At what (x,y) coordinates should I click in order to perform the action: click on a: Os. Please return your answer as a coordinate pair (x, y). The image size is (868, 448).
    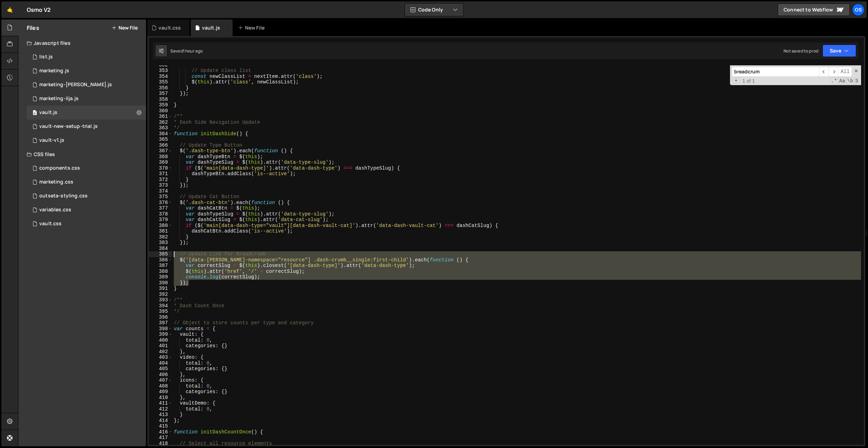
    Looking at the image, I should click on (858, 10).